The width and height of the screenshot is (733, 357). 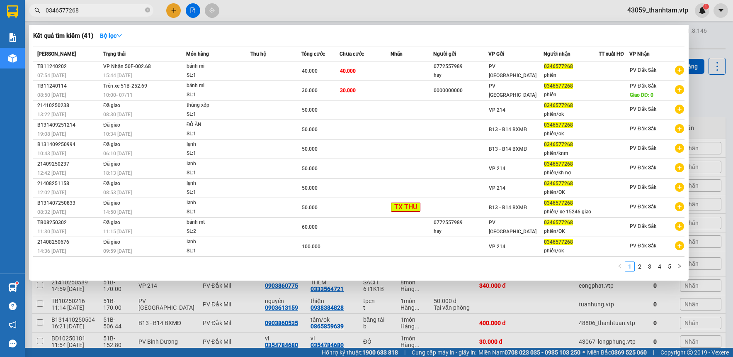 What do you see at coordinates (69, 242) in the screenshot?
I see `div: 21408250676` at bounding box center [69, 242].